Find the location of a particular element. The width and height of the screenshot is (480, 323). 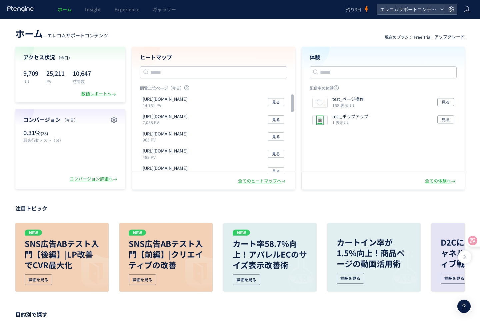

p: SNS広告ABテスト入門【前編】|クリエイティブの改善 is located at coordinates (166, 254).